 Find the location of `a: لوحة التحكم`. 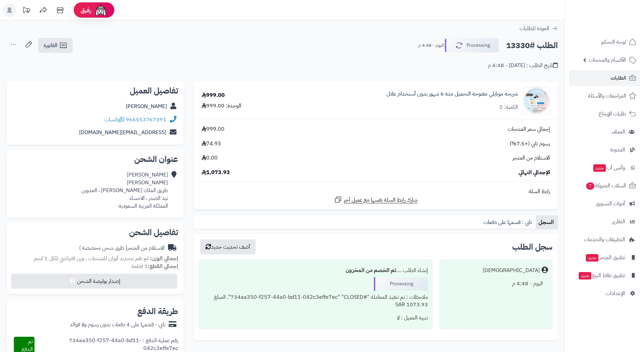

a: لوحة التحكم is located at coordinates (605, 42).